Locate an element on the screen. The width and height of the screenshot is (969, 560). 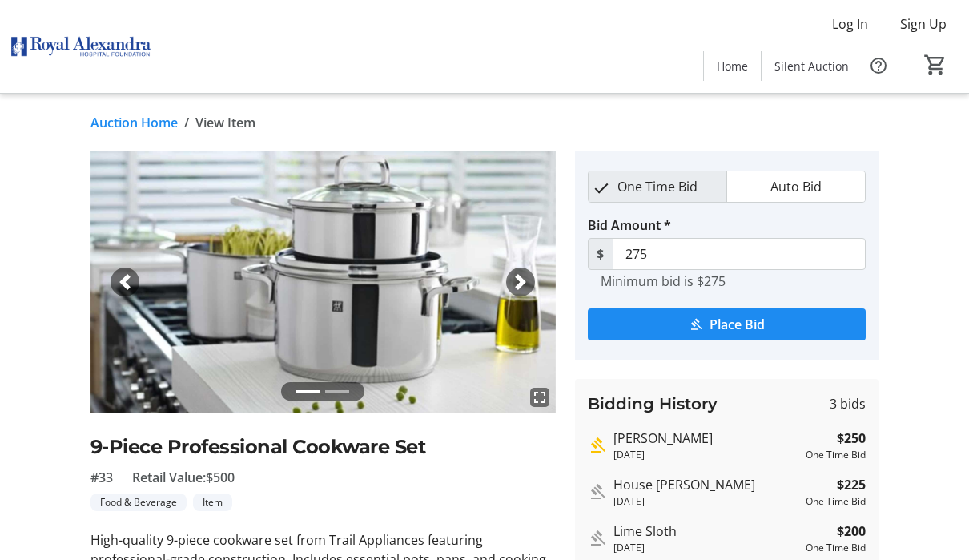
tr-hint: Minimum bid is $275 is located at coordinates (663, 281).